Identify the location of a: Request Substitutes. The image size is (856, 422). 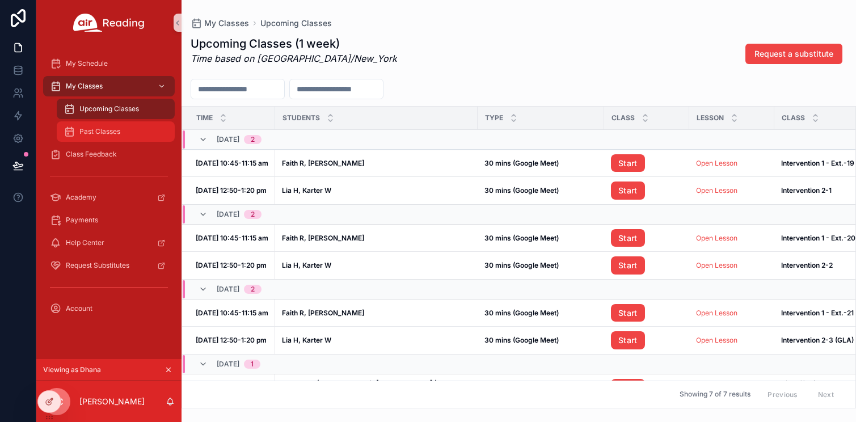
(109, 265).